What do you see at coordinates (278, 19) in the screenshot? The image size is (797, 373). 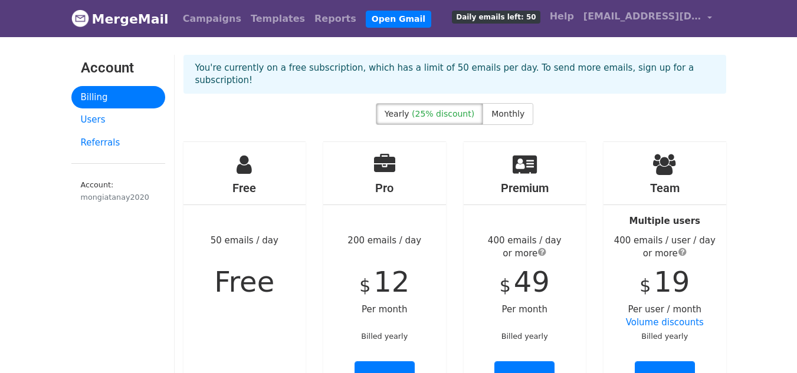 I see `a: Templates` at bounding box center [278, 19].